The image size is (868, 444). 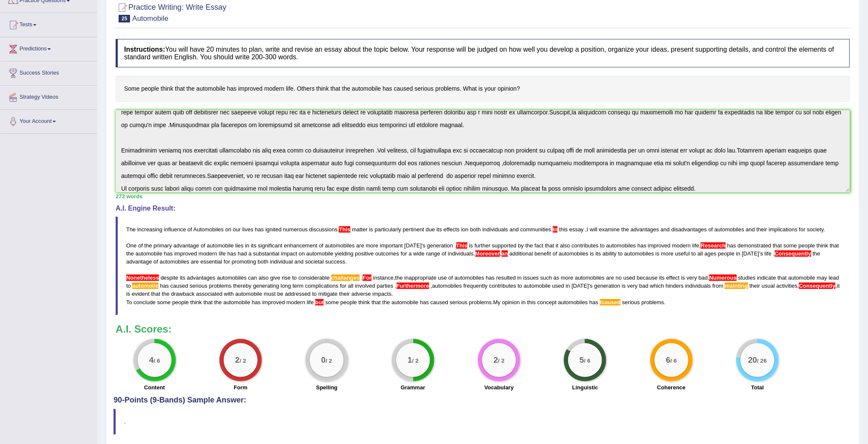 I want to click on label: Content, so click(x=154, y=387).